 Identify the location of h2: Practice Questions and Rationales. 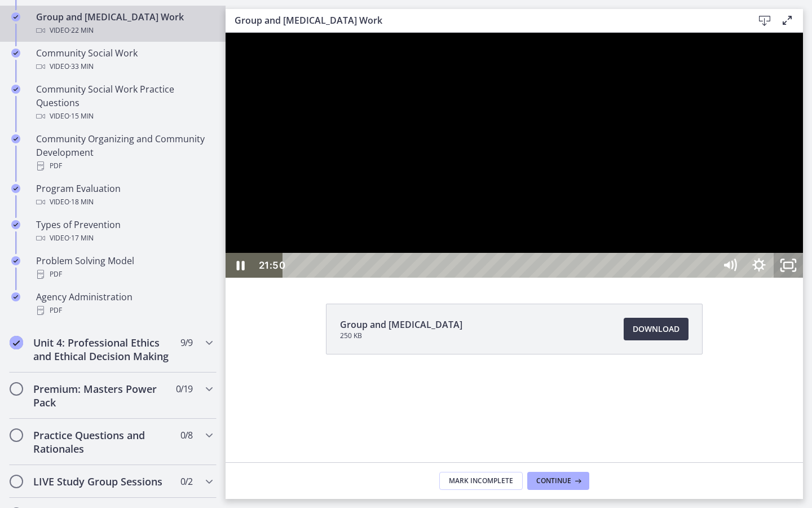
(102, 442).